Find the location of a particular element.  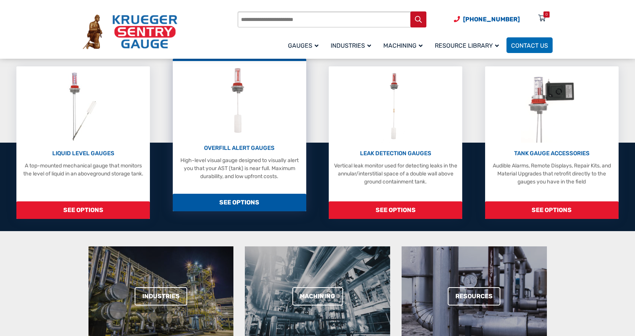

p: OVERFILL ALERT GAUGES is located at coordinates (240, 148).